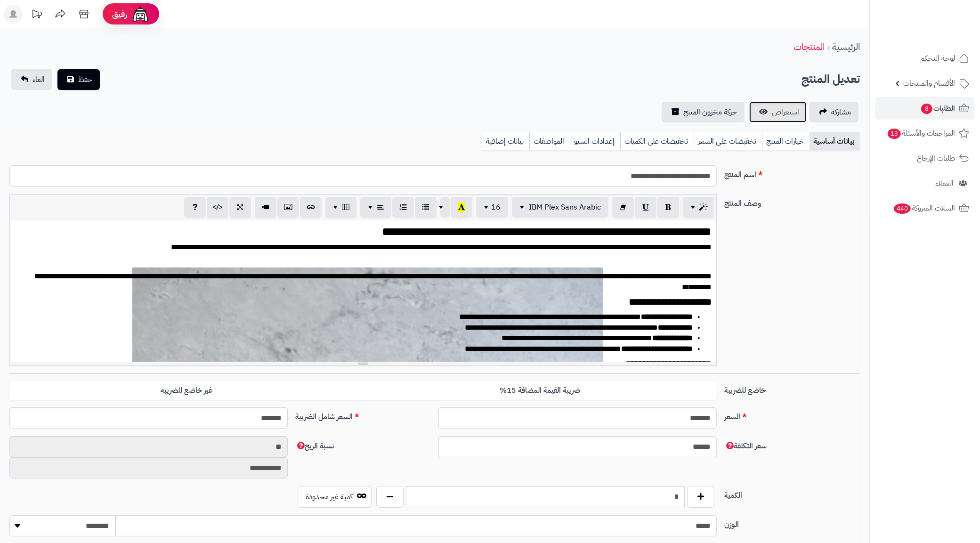  Describe the element at coordinates (550, 141) in the screenshot. I see `a: المواصفات` at that location.